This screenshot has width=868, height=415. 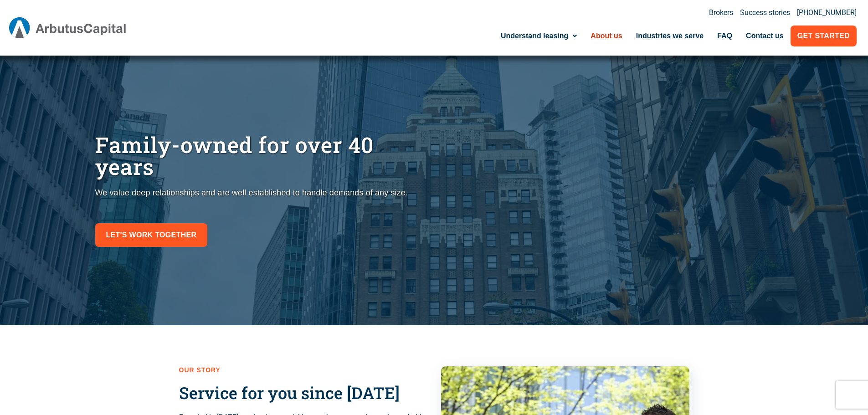 What do you see at coordinates (765, 36) in the screenshot?
I see `a: Contact us` at bounding box center [765, 36].